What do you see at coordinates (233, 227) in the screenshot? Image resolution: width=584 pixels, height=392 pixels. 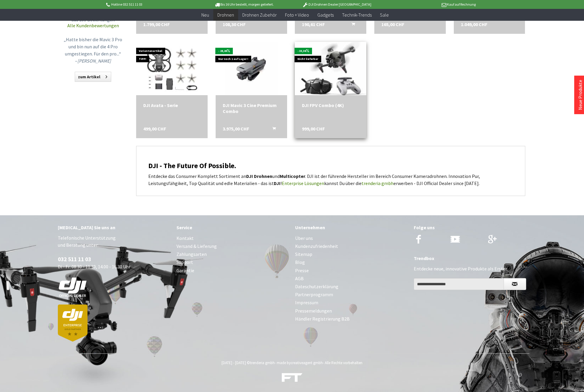 I see `div: Service` at bounding box center [233, 227].